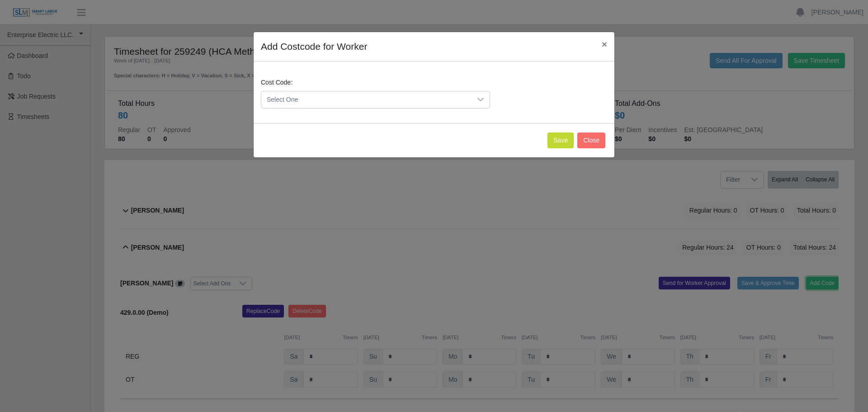 This screenshot has height=412, width=868. Describe the element at coordinates (277, 82) in the screenshot. I see `label: Cost Code:` at that location.